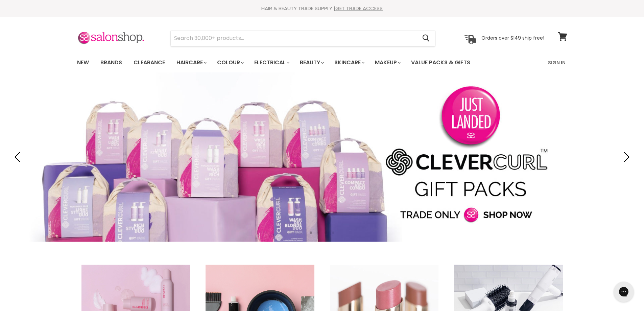  Describe the element at coordinates (311, 233) in the screenshot. I see `li: Page dot 1` at that location.